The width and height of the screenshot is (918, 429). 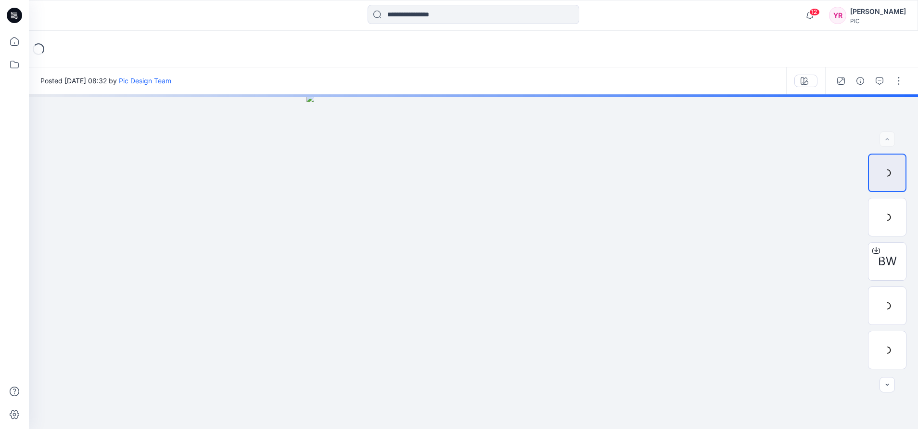 I want to click on div: YR, so click(x=838, y=15).